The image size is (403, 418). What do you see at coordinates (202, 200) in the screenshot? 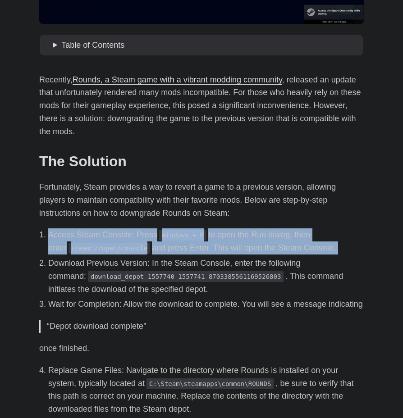
I see `p: Fortunately, Steam provides a way to revert a game to a previous version, allowing players to mai...` at bounding box center [202, 200].